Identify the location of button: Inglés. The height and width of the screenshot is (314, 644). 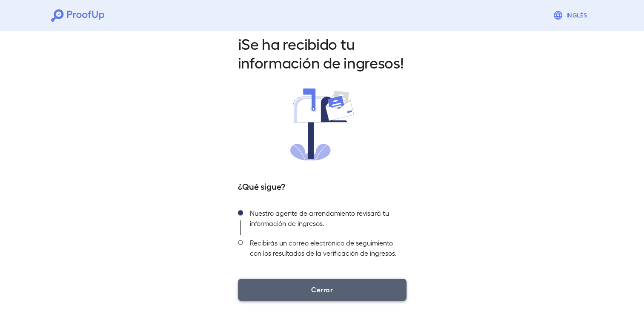
(571, 15).